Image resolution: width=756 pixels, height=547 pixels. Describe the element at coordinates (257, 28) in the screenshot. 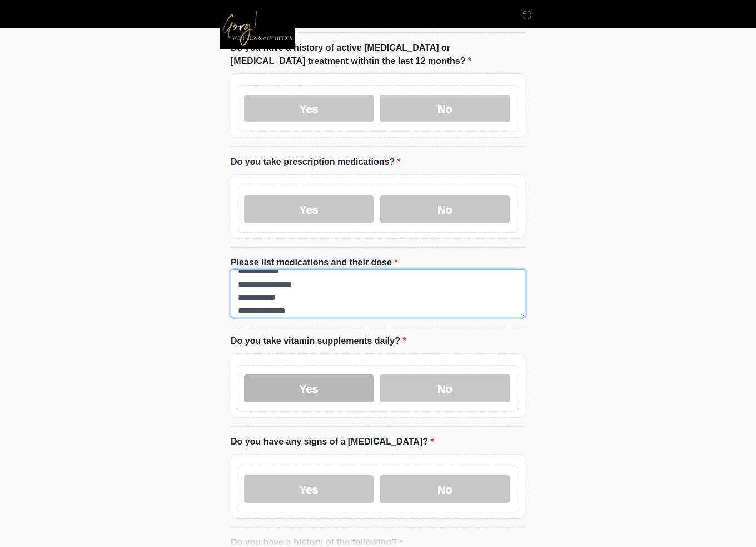

I see `img: Gorg! Wellness & Aesthetics Logo` at that location.